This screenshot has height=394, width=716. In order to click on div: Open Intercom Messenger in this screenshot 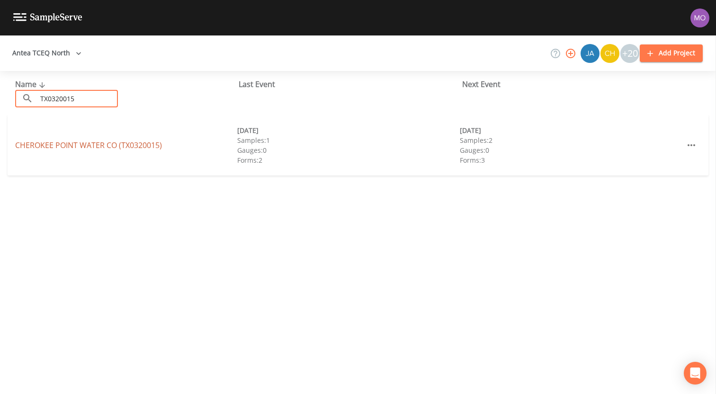, I will do `click(695, 374)`.